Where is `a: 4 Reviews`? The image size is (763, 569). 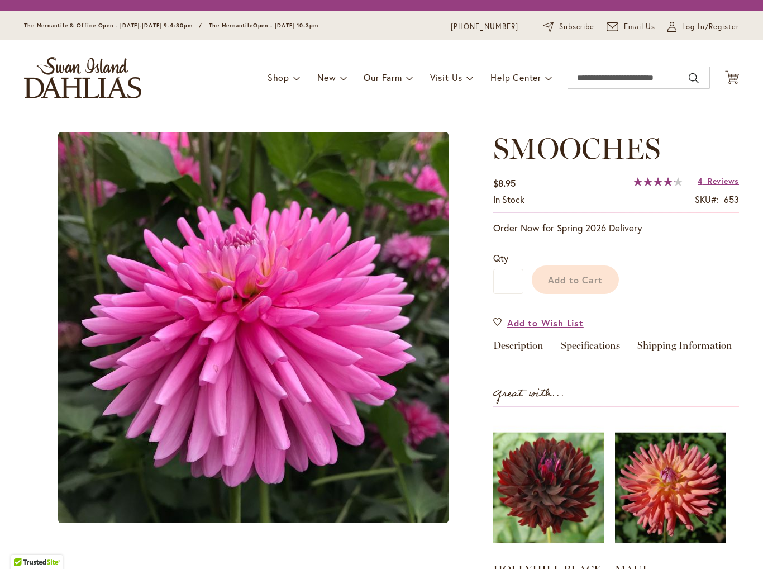 a: 4 Reviews is located at coordinates (719, 181).